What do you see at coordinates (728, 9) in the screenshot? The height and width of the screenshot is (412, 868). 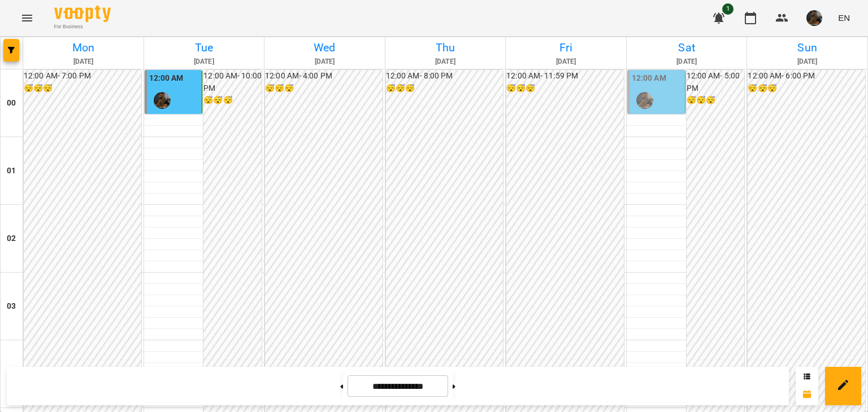 I see `span: 1` at bounding box center [728, 9].